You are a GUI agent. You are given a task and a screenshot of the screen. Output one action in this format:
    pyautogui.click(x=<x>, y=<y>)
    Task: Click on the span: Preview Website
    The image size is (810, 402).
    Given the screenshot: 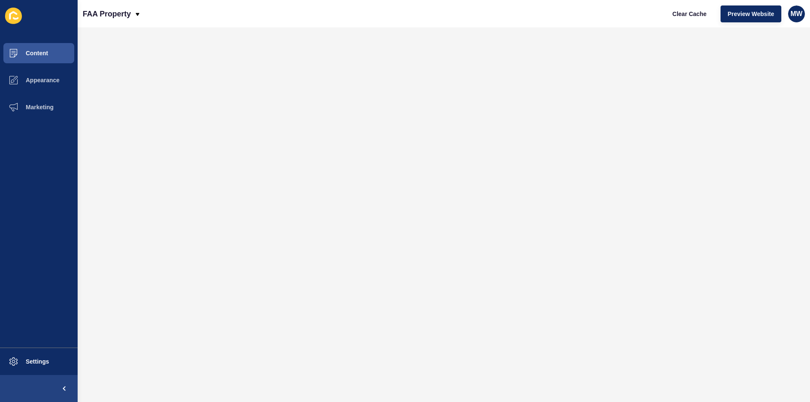 What is the action you would take?
    pyautogui.click(x=751, y=14)
    